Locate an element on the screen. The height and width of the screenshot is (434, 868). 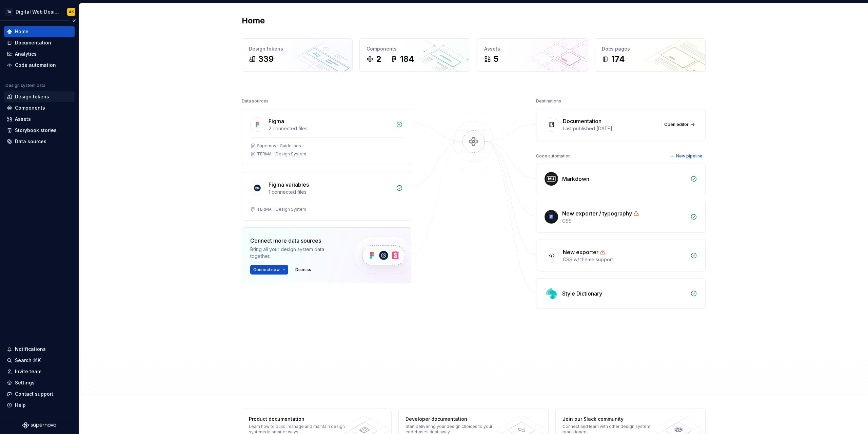
div: TA is located at coordinates (9, 12).